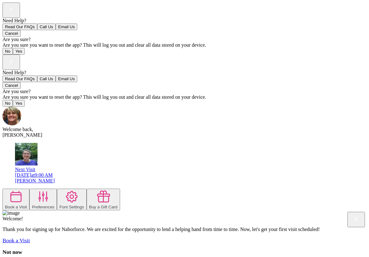  What do you see at coordinates (191, 169) in the screenshot?
I see `div: Next Visit` at bounding box center [191, 169].